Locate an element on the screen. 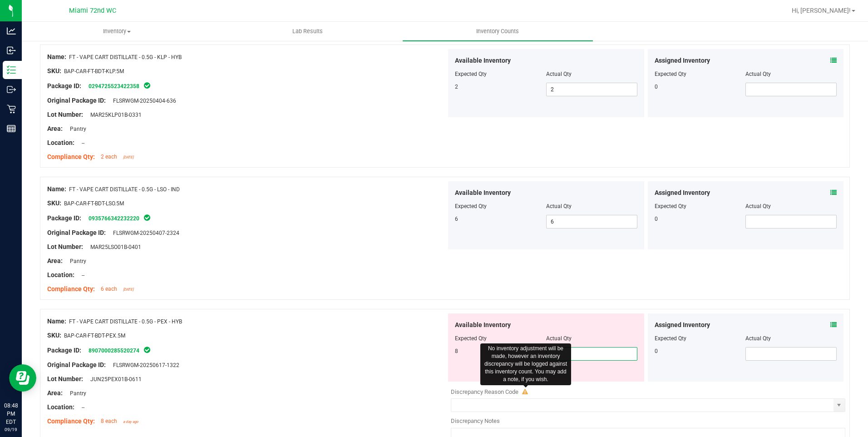  a: 8907000285520274 is located at coordinates (114, 351).